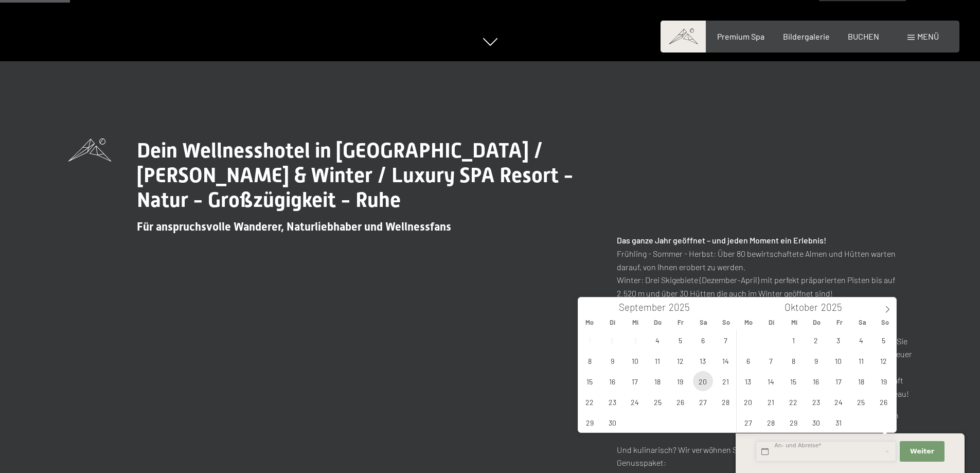 The height and width of the screenshot is (473, 980). I want to click on span: Oktober, so click(801, 307).